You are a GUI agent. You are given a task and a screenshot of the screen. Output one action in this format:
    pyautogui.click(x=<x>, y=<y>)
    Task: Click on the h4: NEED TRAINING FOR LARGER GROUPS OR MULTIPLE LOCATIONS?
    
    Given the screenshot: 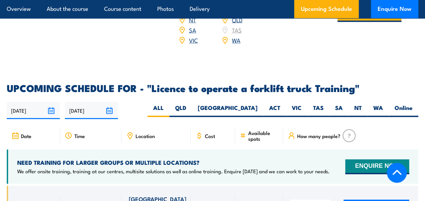 What is the action you would take?
    pyautogui.click(x=173, y=162)
    